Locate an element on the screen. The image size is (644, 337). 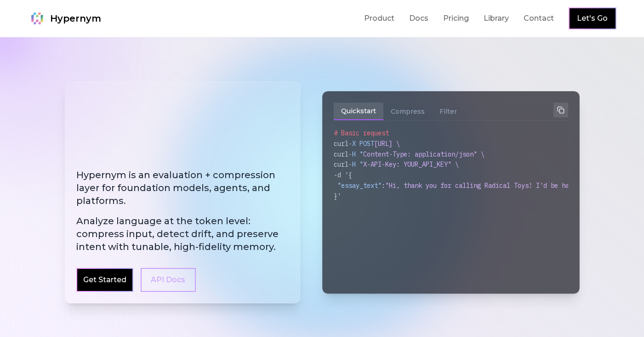
span: # Basic request is located at coordinates (361, 133).